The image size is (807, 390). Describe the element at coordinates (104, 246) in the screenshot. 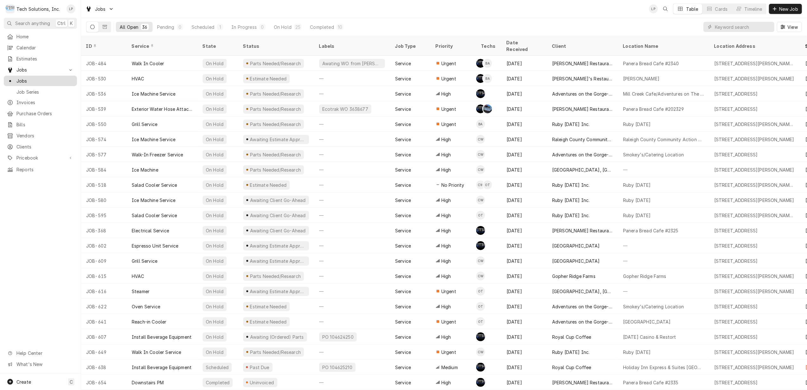

I see `div: JOB-602` at that location.